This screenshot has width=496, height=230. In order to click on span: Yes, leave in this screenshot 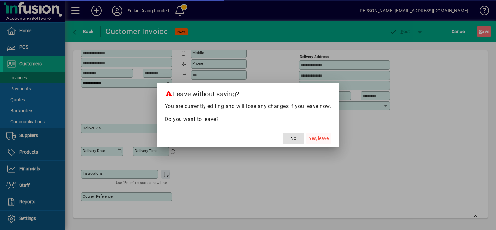, I will do `click(319, 138)`.